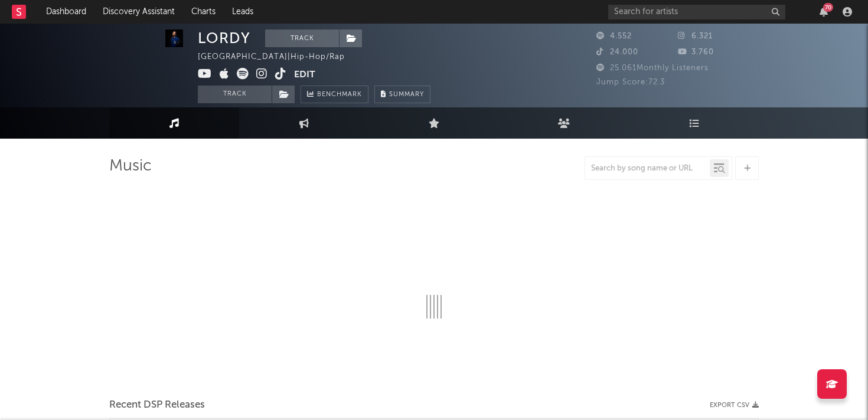 This screenshot has height=420, width=868. Describe the element at coordinates (305, 75) in the screenshot. I see `button: Edit` at that location.